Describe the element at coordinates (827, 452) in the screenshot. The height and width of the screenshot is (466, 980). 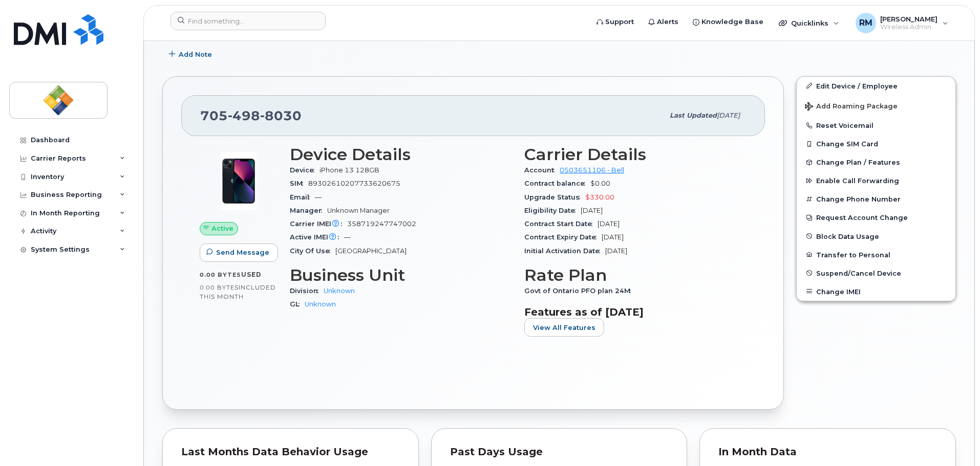
I see `div: In Month Data` at that location.